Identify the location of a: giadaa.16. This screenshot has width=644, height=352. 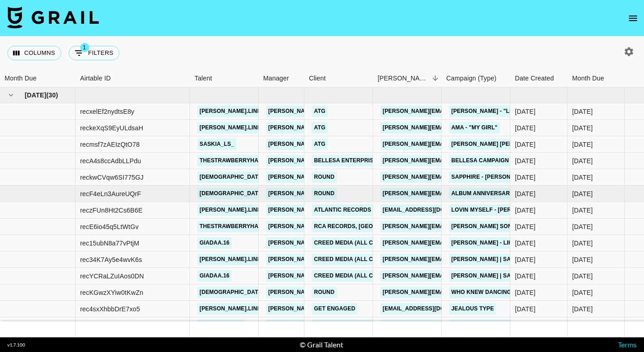
(214, 276).